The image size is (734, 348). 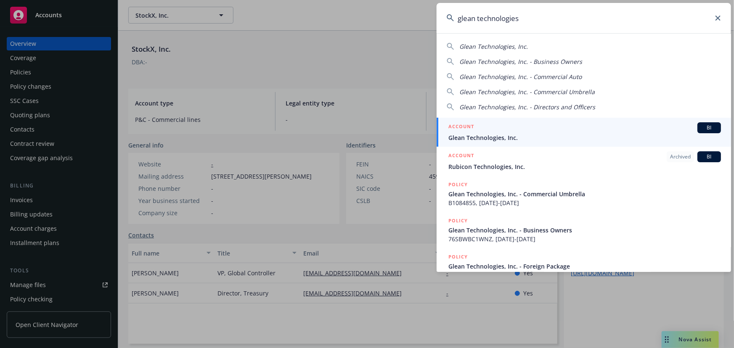 What do you see at coordinates (585, 266) in the screenshot?
I see `span: Glean Technologies, Inc. - Foreign Package` at bounding box center [585, 266].